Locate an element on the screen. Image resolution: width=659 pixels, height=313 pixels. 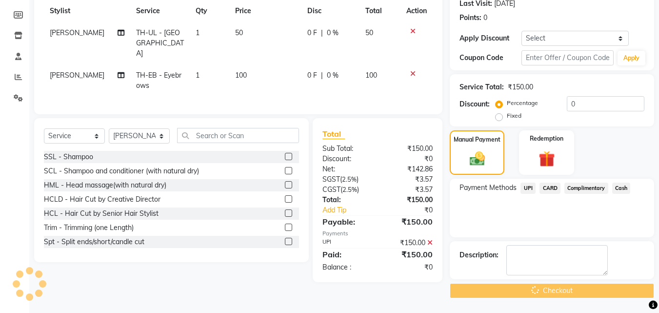
img: _gift.svg is located at coordinates (547, 159).